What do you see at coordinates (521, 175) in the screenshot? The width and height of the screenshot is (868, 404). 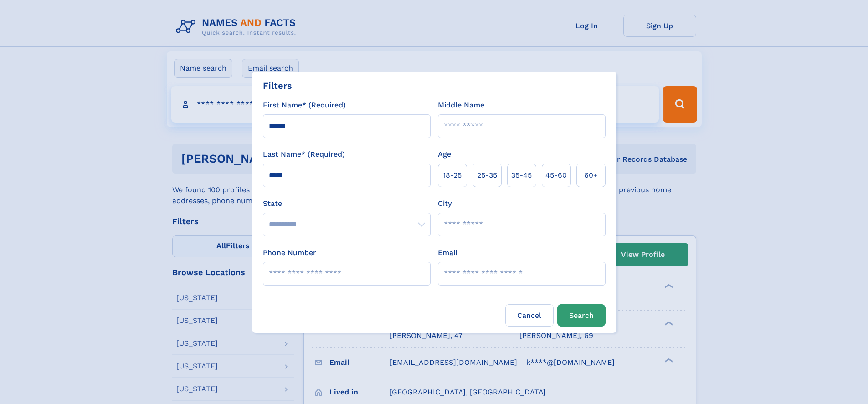 I see `span: 35‑45` at bounding box center [521, 175].